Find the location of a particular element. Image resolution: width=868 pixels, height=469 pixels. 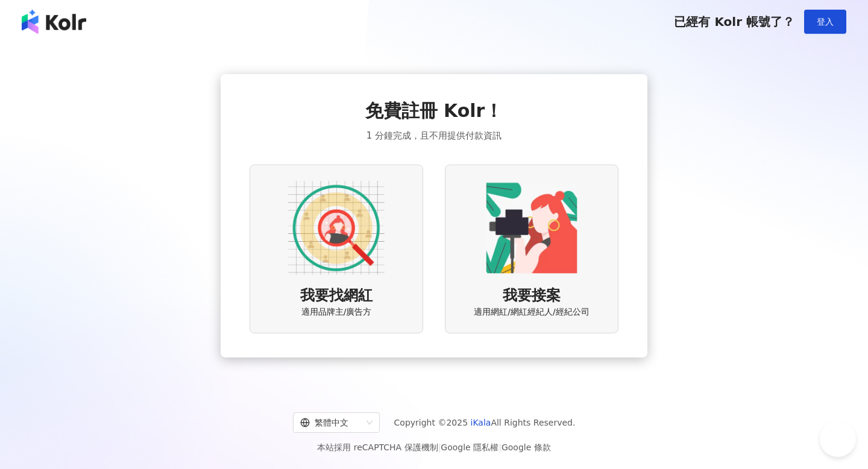

span: 已經有 Kolr 帳號了？ is located at coordinates (734, 22).